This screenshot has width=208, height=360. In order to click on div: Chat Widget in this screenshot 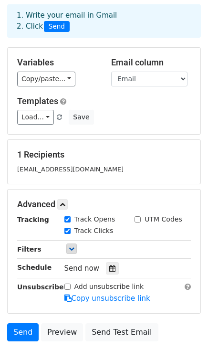, I will do `click(184, 337)`.